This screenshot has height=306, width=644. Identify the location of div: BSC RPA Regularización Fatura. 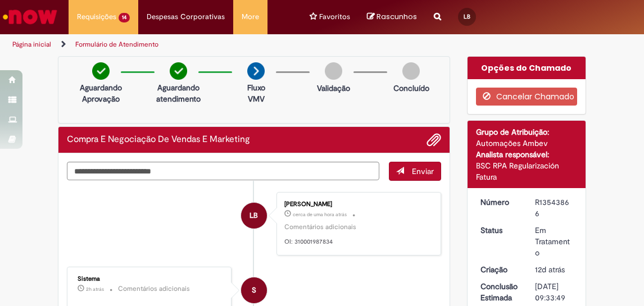
(526, 171).